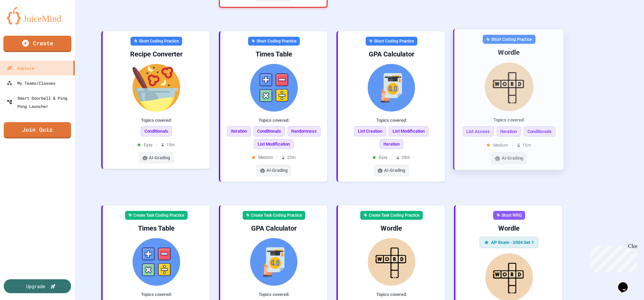 The image size is (644, 300). I want to click on div: AP Exam - 2024 Set 1, so click(509, 242).